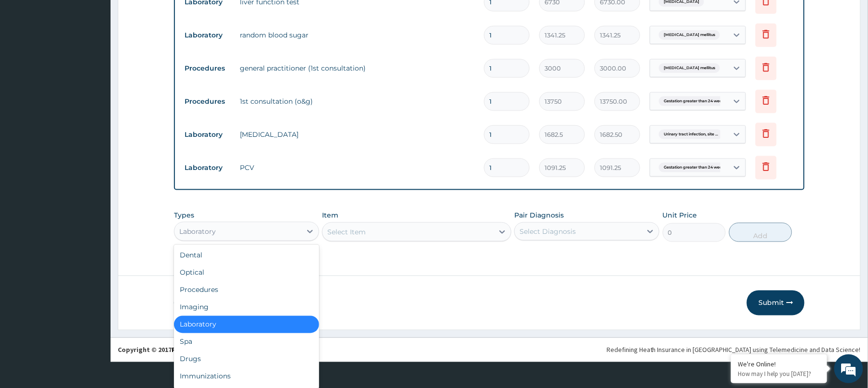  Describe the element at coordinates (776, 303) in the screenshot. I see `button: Submit` at that location.